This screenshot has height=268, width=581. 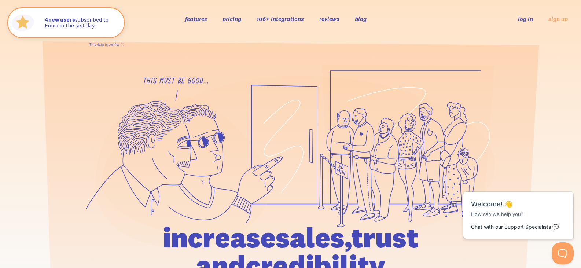 What do you see at coordinates (60, 19) in the screenshot?
I see `strong: new users` at bounding box center [60, 19].